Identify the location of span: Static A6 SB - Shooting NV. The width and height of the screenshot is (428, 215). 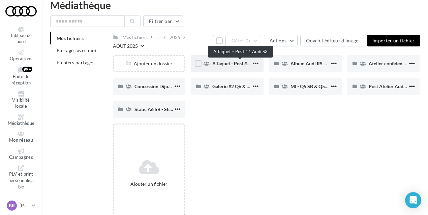
(163, 109).